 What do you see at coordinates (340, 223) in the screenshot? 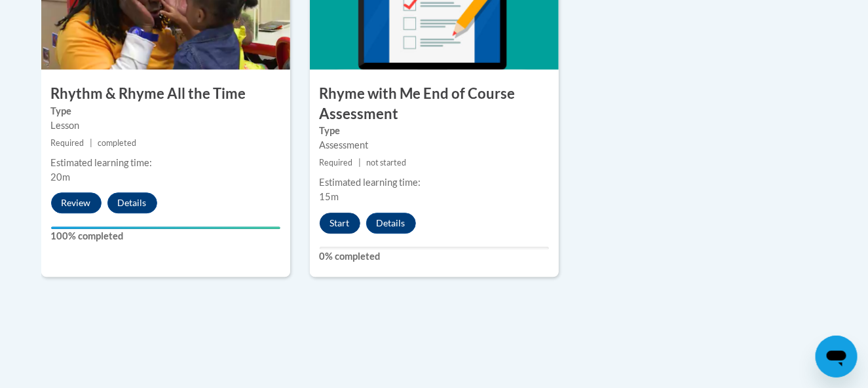
I see `button: Start` at bounding box center [340, 223].